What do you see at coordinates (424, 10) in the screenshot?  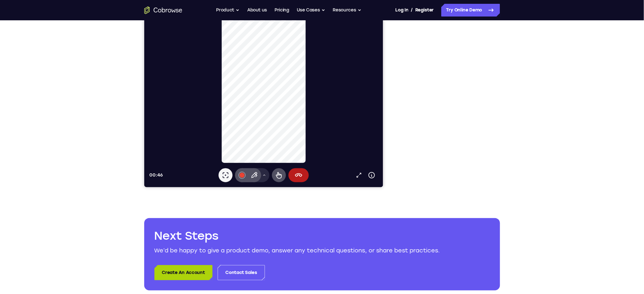 I see `a: Register` at bounding box center [424, 10].